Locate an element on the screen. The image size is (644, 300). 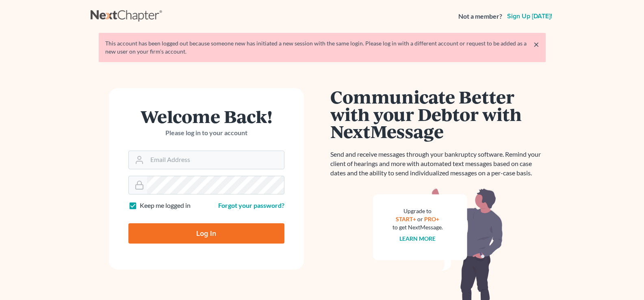
div: This account has been logged out because someone new has initiated a new session with the same lo... is located at coordinates (322, 48).